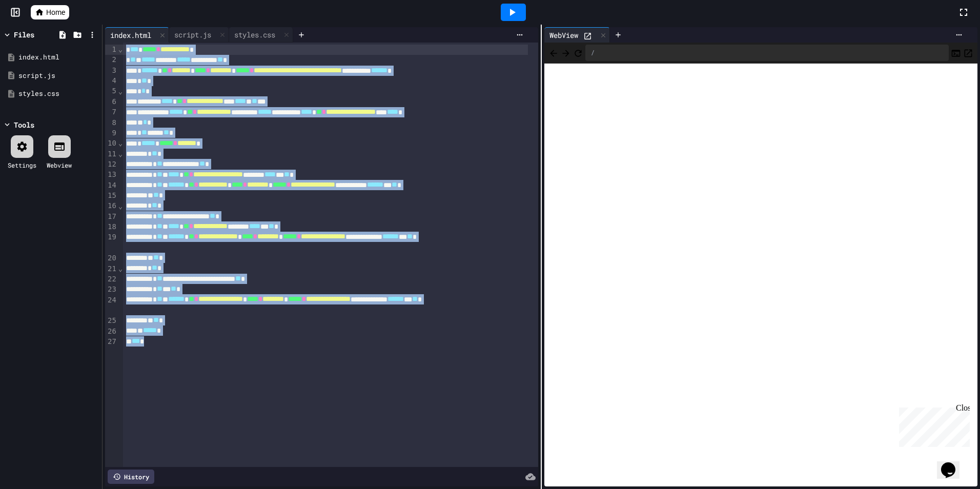 This screenshot has width=980, height=489. What do you see at coordinates (111, 269) in the screenshot?
I see `div: 21` at bounding box center [111, 269].